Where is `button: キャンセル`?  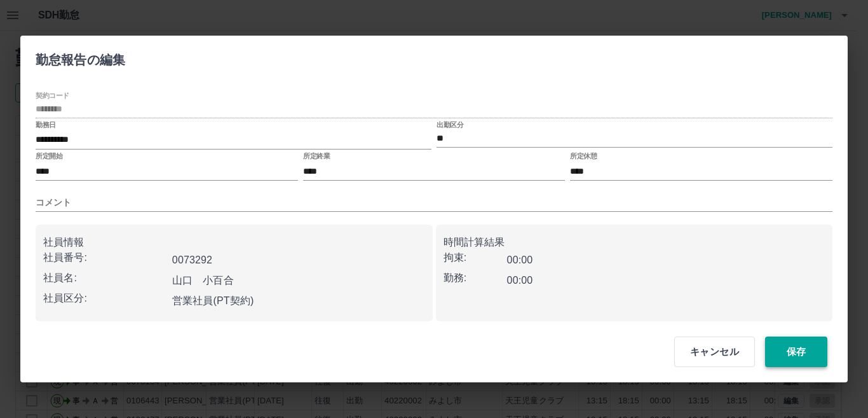 button: キャンセル is located at coordinates (715, 352).